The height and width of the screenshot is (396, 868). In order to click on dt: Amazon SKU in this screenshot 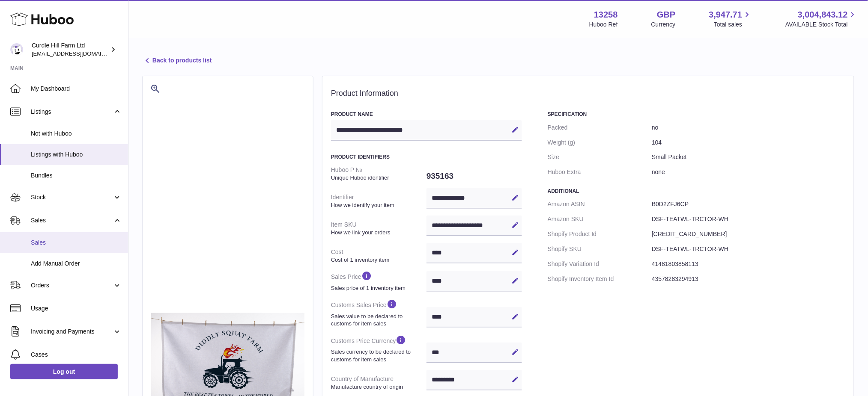, I will do `click(599, 219)`.